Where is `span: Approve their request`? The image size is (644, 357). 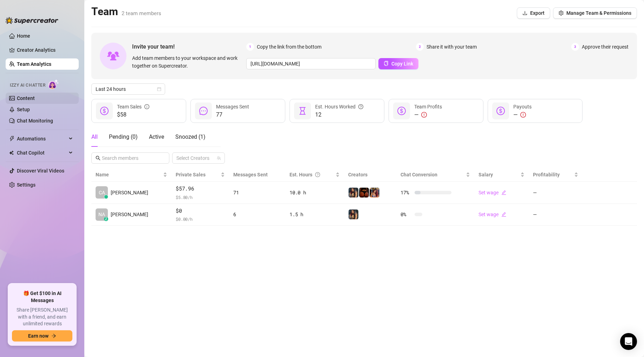 span: Approve their request is located at coordinates (605, 47).